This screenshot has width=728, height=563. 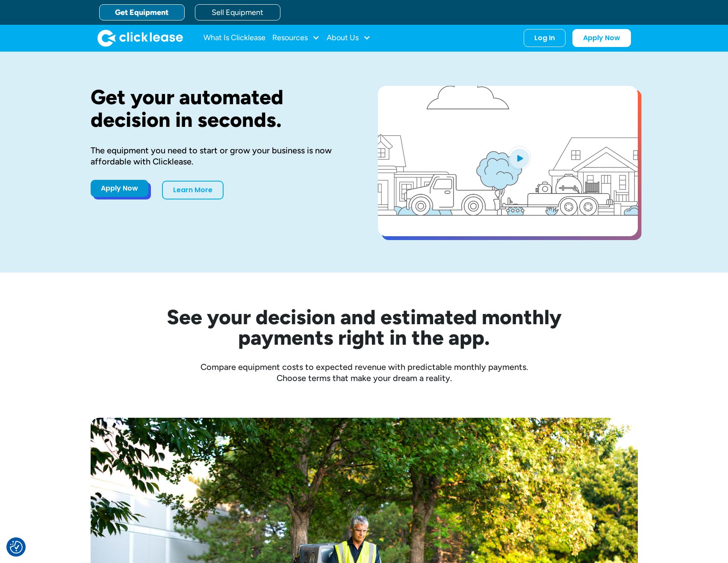 What do you see at coordinates (193, 190) in the screenshot?
I see `a: Learn More` at bounding box center [193, 190].